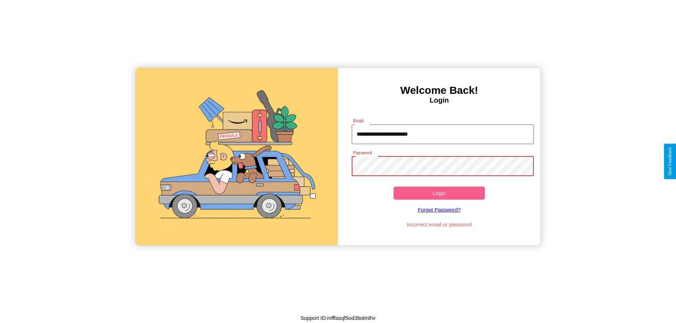 Image resolution: width=676 pixels, height=323 pixels. What do you see at coordinates (362, 153) in the screenshot?
I see `label: Password` at bounding box center [362, 153].